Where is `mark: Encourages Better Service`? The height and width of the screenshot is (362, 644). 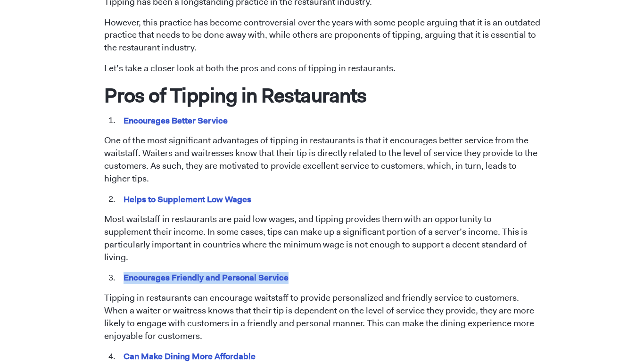
mark: Encourages Better Service is located at coordinates (176, 120).